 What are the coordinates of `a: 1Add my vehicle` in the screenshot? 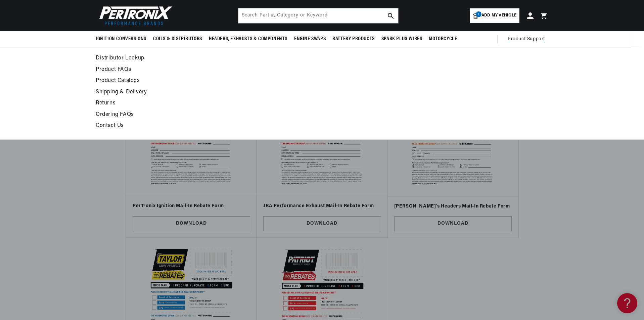 It's located at (494, 16).